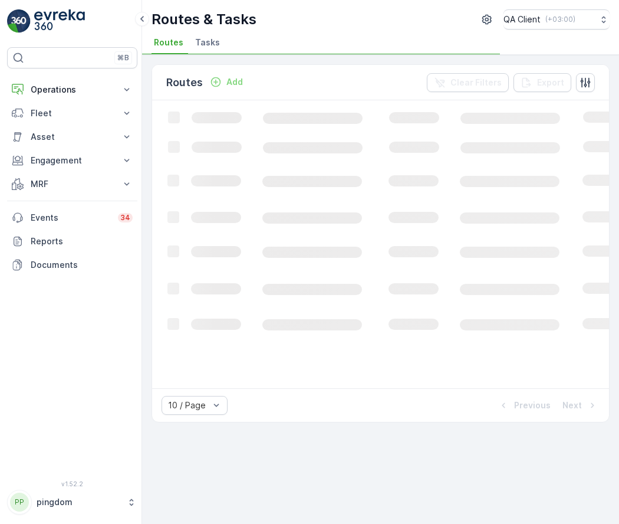 The height and width of the screenshot is (524, 619). Describe the element at coordinates (468, 83) in the screenshot. I see `button: Clear Filters` at that location.